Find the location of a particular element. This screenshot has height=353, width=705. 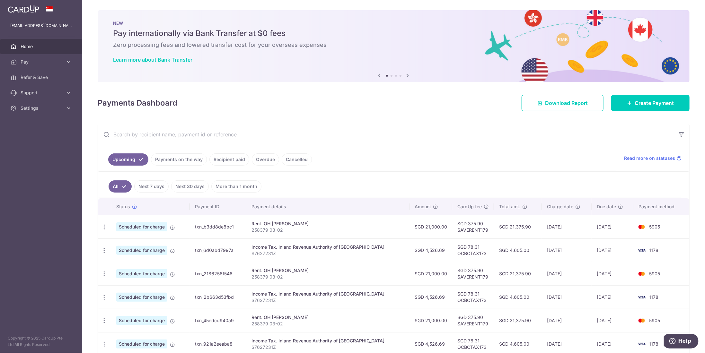

a: Overdue is located at coordinates (265, 160).